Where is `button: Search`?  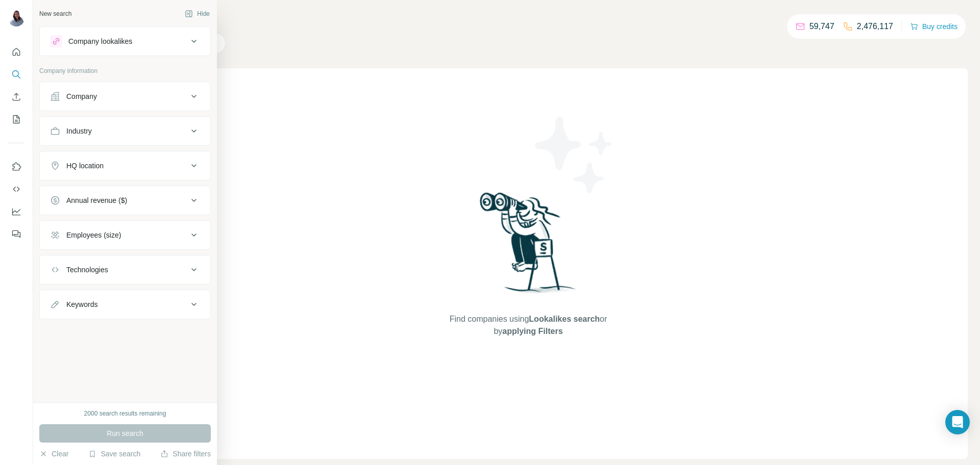 button: Search is located at coordinates (17, 74).